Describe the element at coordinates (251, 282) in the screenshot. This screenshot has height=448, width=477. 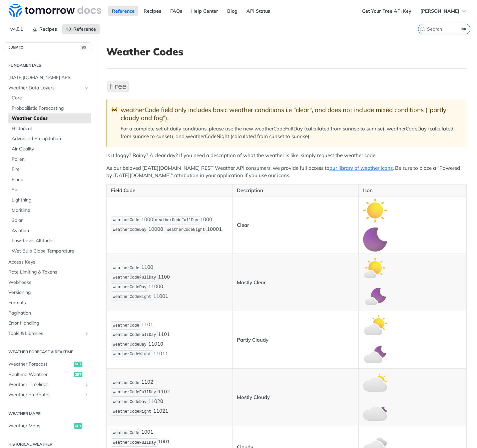
I see `strong: Mostly Clear` at that location.